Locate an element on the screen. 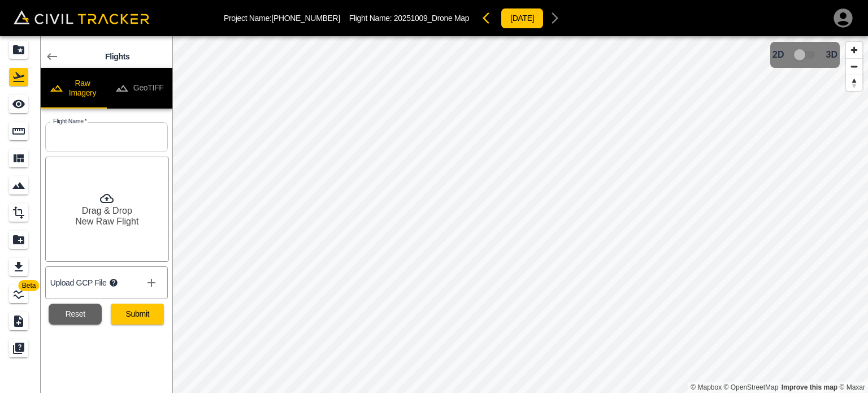  canvas: Map is located at coordinates (520, 214).